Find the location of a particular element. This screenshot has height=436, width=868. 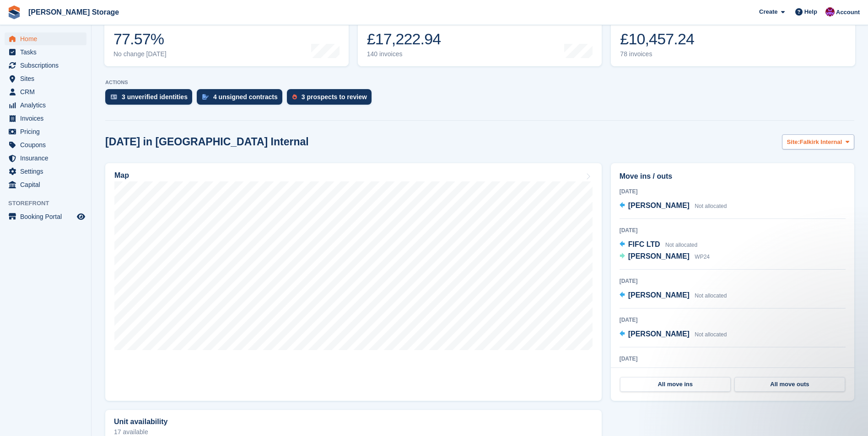

h2: Unit availability is located at coordinates (141, 422).